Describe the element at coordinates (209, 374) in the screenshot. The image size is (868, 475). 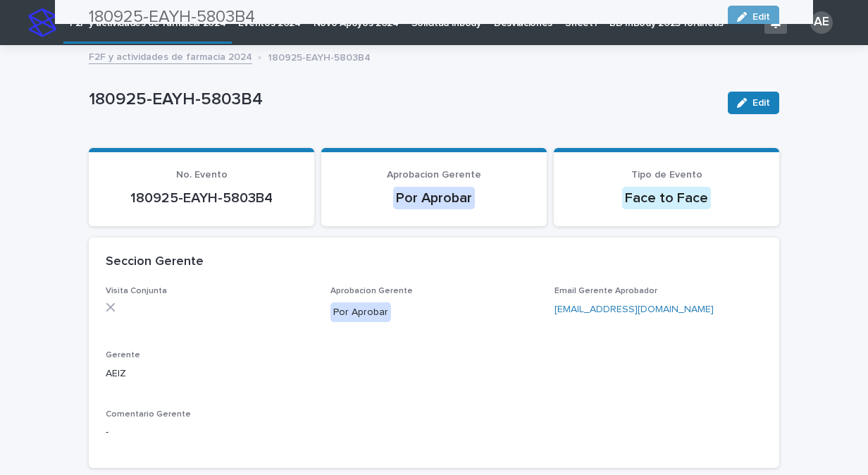
I see `p: AEIZ` at that location.